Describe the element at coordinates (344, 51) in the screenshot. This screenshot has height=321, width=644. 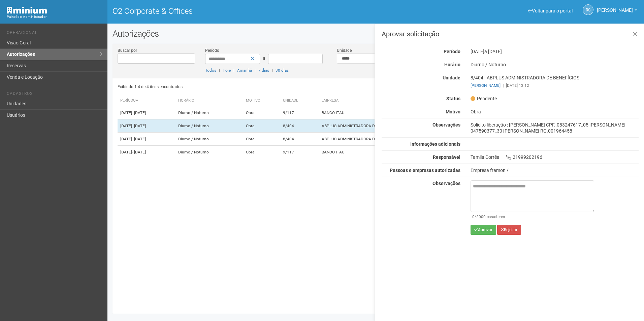
I see `label: Unidade` at that location.